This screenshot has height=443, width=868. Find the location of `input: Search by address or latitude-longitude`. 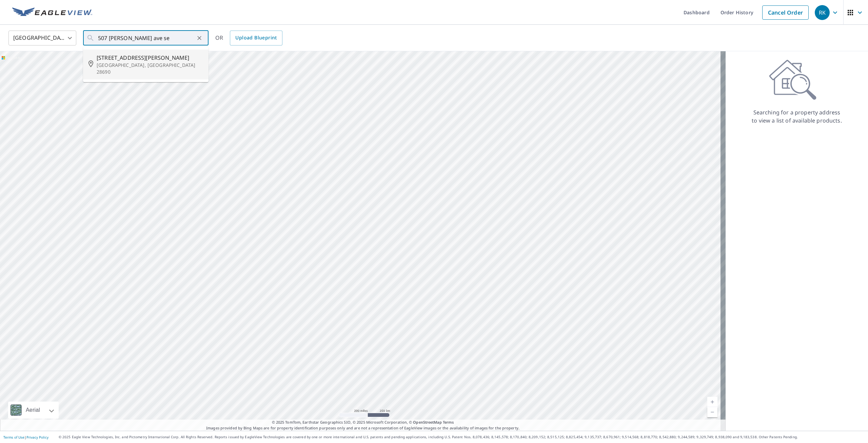

input: Search by address or latitude-longitude is located at coordinates (146, 38).